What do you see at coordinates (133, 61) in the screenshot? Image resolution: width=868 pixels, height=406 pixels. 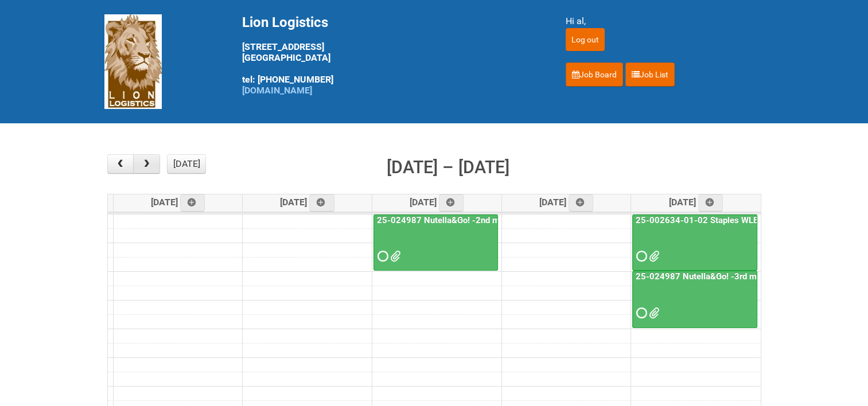 I see `a: Lion Logistics` at bounding box center [133, 61].